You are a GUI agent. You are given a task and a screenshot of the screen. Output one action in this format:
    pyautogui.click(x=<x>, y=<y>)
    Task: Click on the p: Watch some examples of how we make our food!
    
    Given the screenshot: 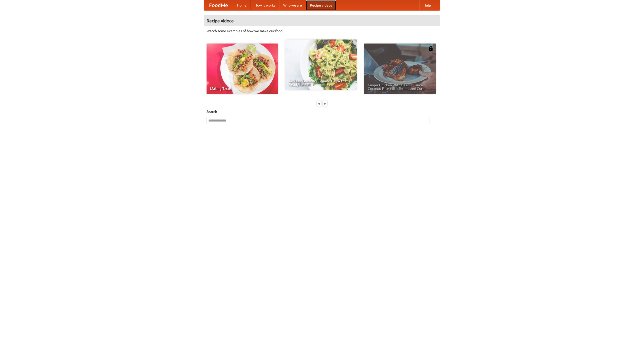 What is the action you would take?
    pyautogui.click(x=322, y=31)
    